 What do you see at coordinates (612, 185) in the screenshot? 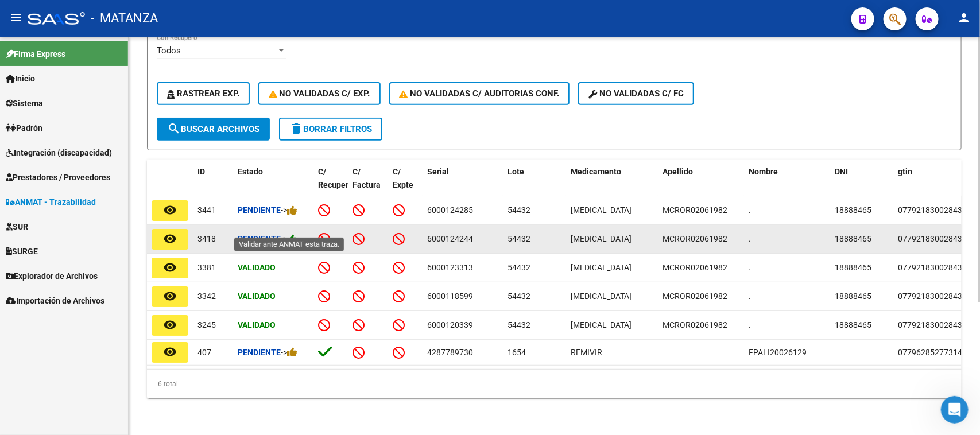
I see `datatable-header-cell: Medicamento` at bounding box center [612, 185].